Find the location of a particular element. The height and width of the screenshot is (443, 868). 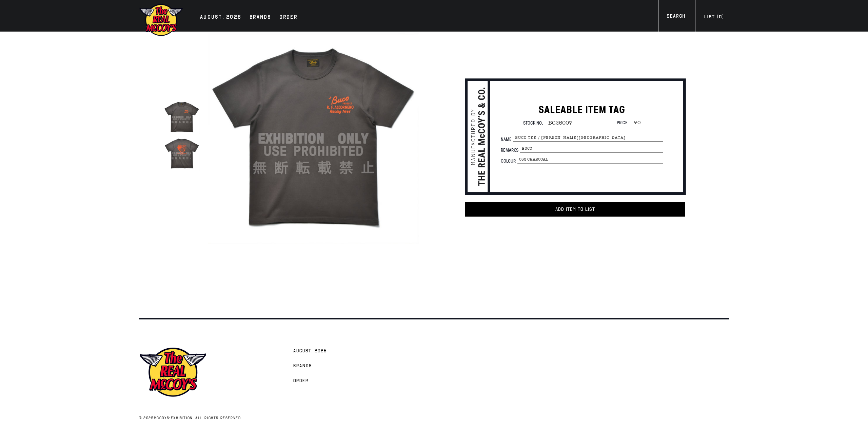

span: 0 is located at coordinates (720, 17).